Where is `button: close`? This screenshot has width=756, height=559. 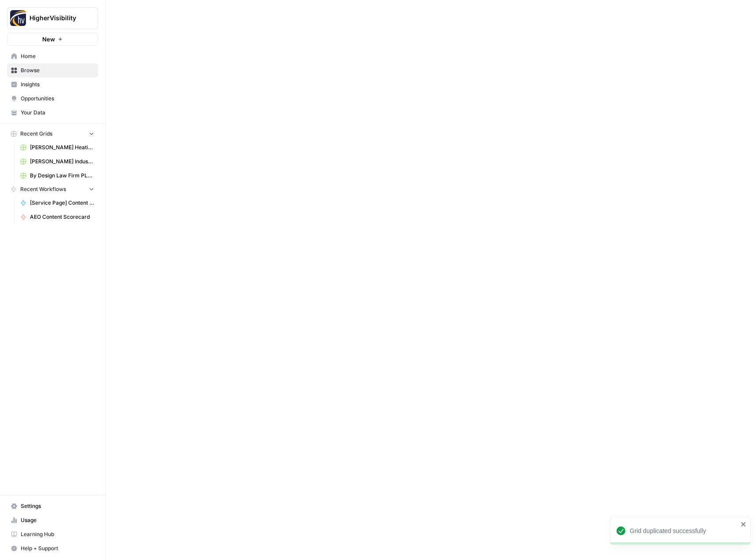 button: close is located at coordinates (743, 525).